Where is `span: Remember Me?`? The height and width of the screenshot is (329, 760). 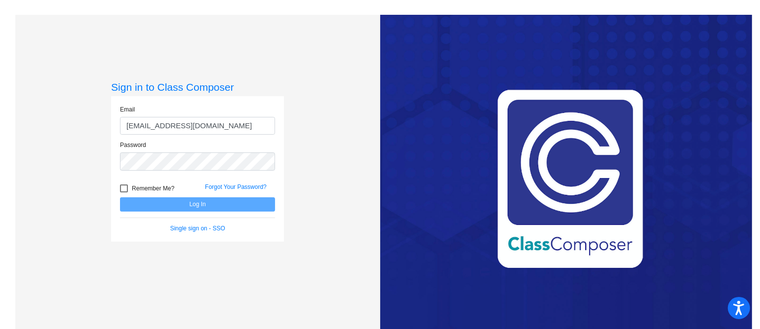
span: Remember Me? is located at coordinates (153, 189).